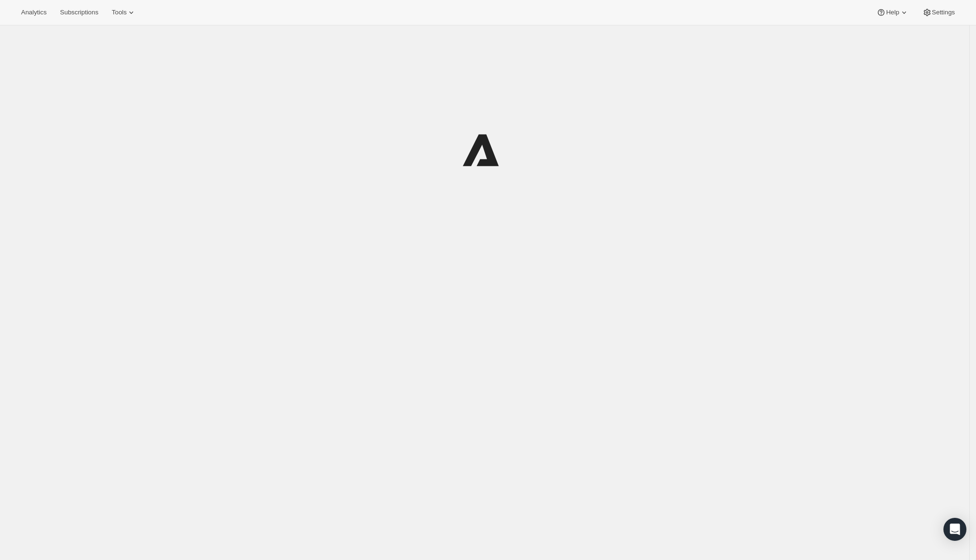 The height and width of the screenshot is (560, 976). What do you see at coordinates (892, 13) in the screenshot?
I see `button: Help` at bounding box center [892, 13].